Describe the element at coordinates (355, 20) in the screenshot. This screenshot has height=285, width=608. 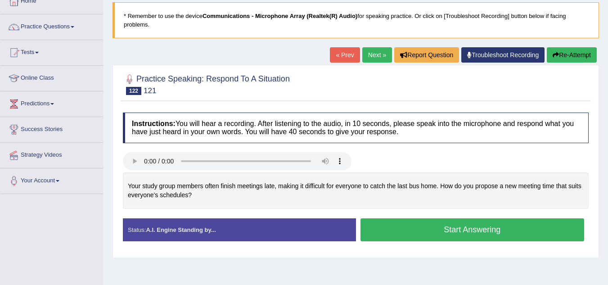
I see `blockquote: * Remember to use the device for speaking practice. Or click on [Troubleshoot Recording] button b...` at that location.